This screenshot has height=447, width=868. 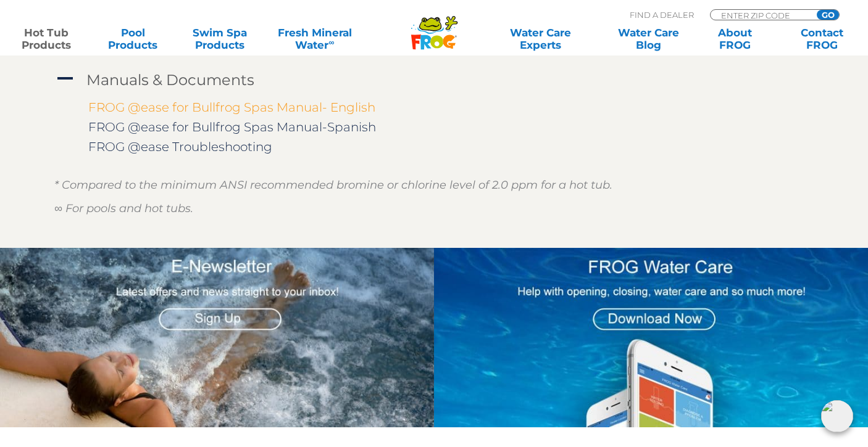 I want to click on a: A Manuals & Documents, so click(x=434, y=79).